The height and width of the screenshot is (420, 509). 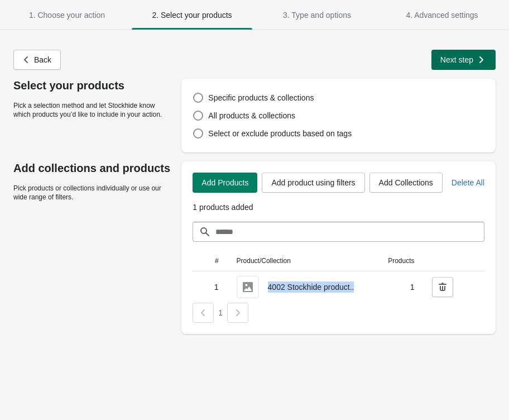 What do you see at coordinates (291, 260) in the screenshot?
I see `th: Product/Collection` at bounding box center [291, 260].